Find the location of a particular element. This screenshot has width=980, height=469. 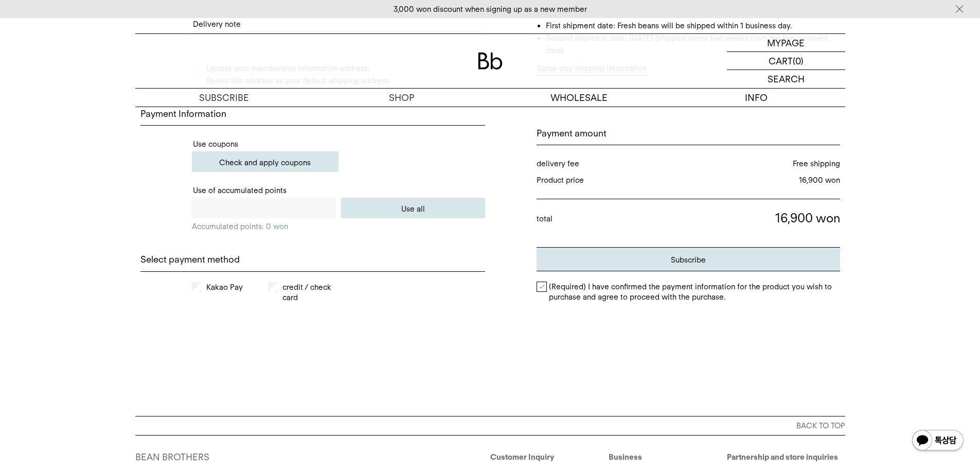

font: SUBSCRIBE is located at coordinates (224, 97).